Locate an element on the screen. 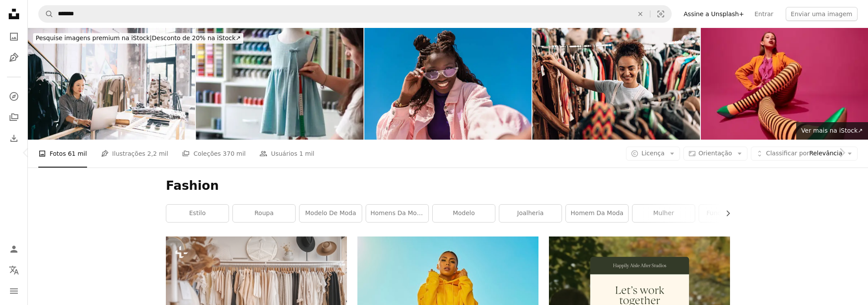 This screenshot has width=868, height=305. a: Ilustrações 2,2 mil is located at coordinates (135, 154).